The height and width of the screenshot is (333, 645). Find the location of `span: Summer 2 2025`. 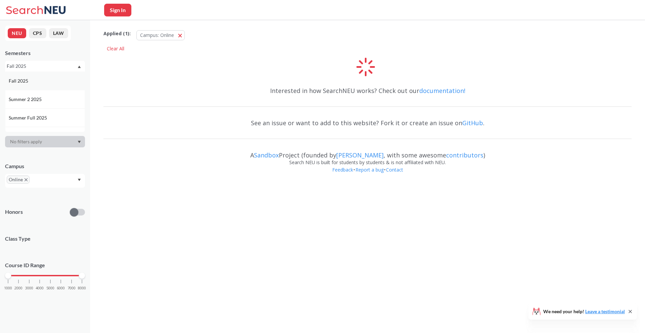

span: Summer 2 2025 is located at coordinates (26, 99).